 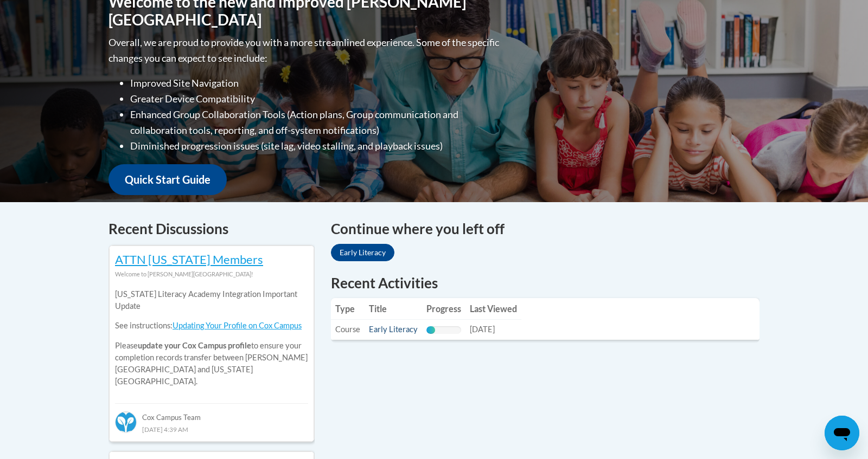 I want to click on li: Improved Site Navigation, so click(x=316, y=83).